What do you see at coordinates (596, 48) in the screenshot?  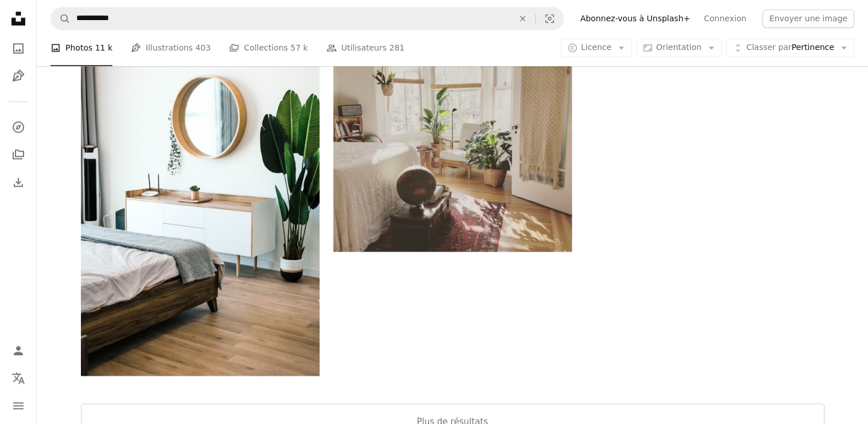 I see `span: Licence` at bounding box center [596, 48].